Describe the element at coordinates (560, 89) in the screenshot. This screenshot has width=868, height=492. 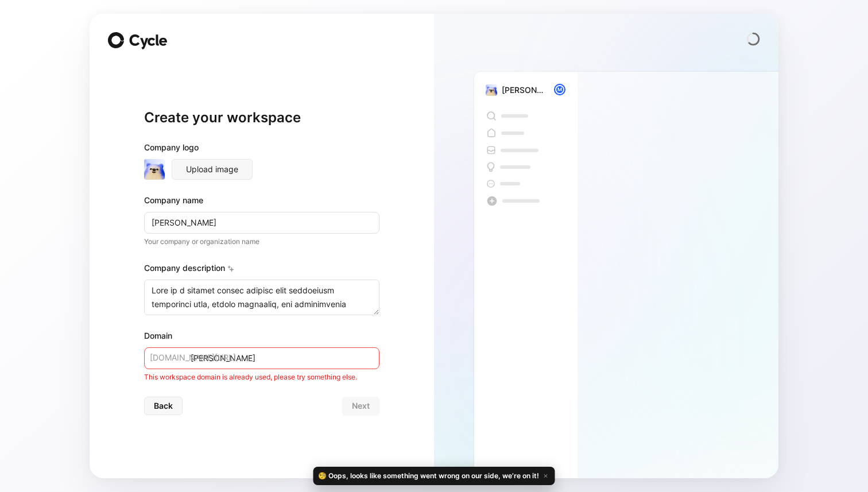
I see `div: M` at that location.